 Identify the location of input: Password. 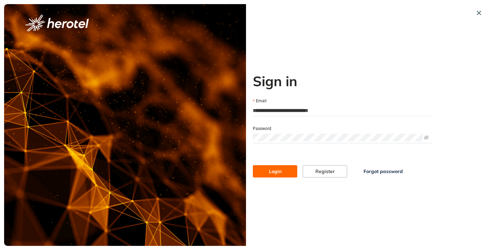
(338, 137).